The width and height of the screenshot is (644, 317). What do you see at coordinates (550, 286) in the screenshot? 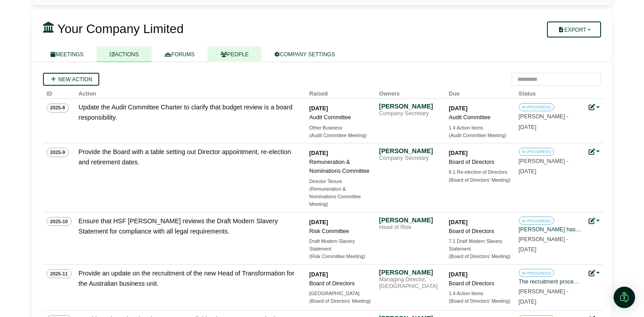
I see `a: IN PROGRESS The recruitment process is well progressed with a shortlist of candidates to be inter...` at bounding box center [550, 286].